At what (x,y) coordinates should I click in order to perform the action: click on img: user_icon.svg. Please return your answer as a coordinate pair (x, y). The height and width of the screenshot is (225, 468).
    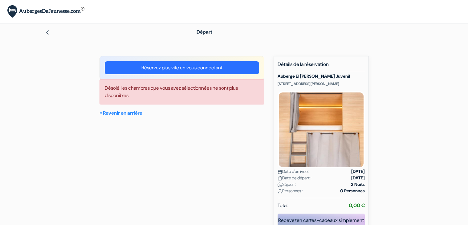
    Looking at the image, I should click on (280, 191).